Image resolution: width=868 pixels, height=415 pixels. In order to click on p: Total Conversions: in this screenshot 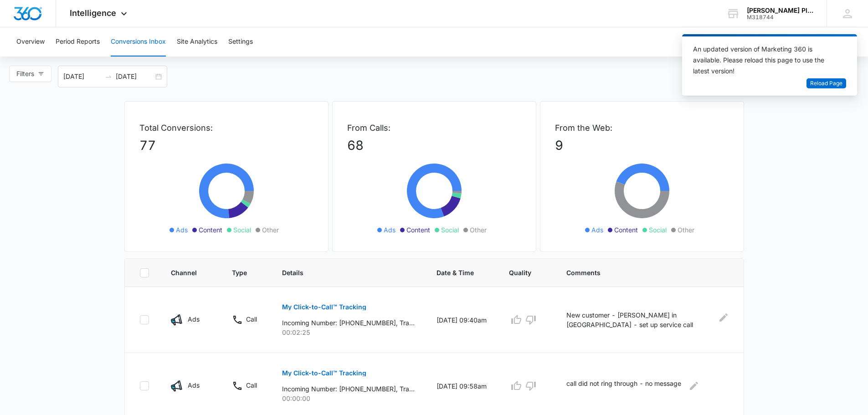, I will do `click(227, 127)`.